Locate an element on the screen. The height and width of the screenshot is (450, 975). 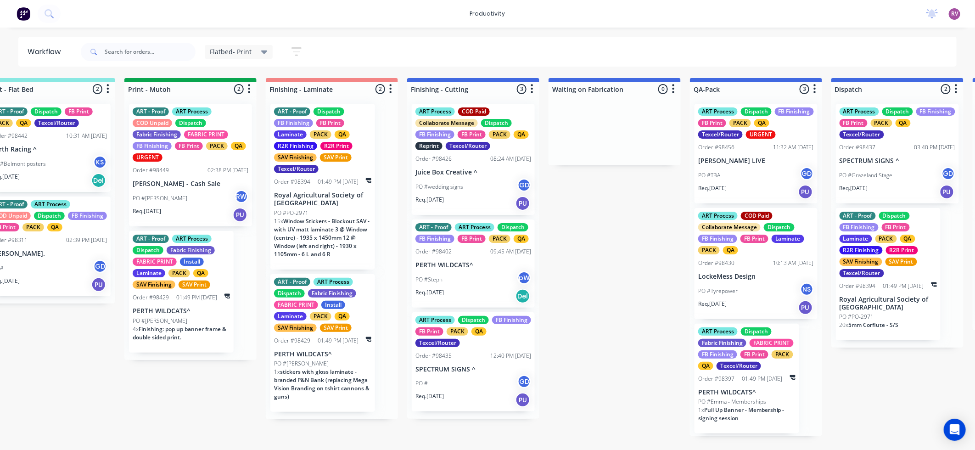
div: COD Unpaid is located at coordinates (152, 123).